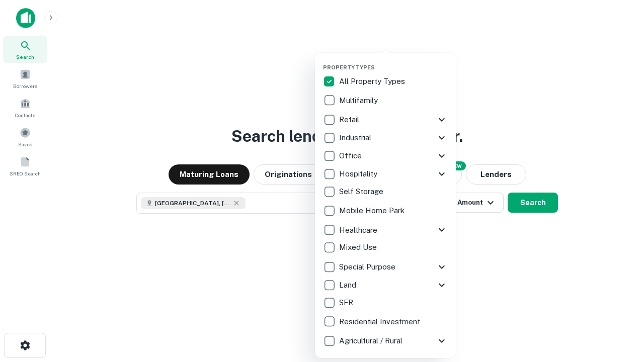  Describe the element at coordinates (348, 285) in the screenshot. I see `p: Land` at that location.